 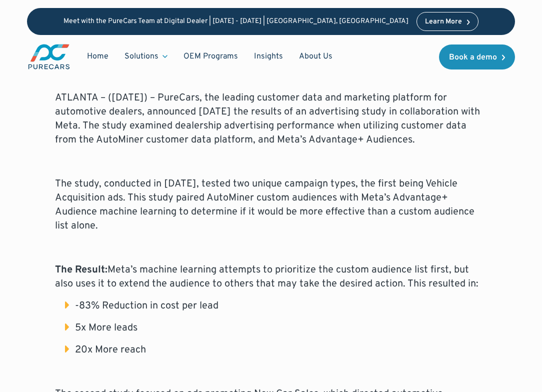 What do you see at coordinates (276, 350) in the screenshot?
I see `li: 20x More reach` at bounding box center [276, 350].